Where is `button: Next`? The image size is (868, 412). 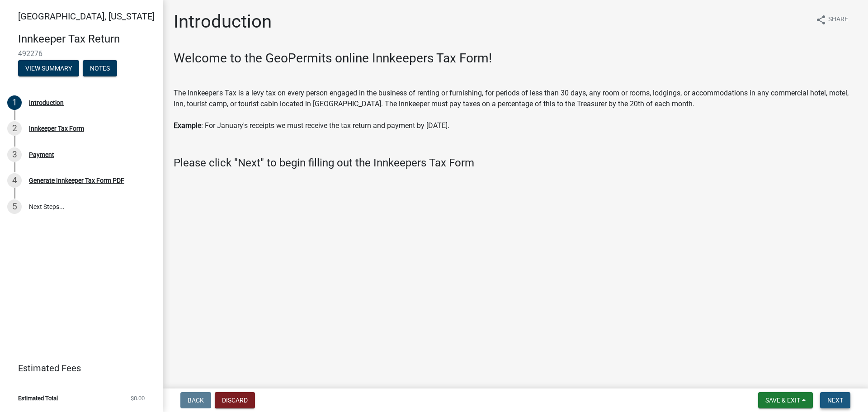
button: Next is located at coordinates (835, 400).